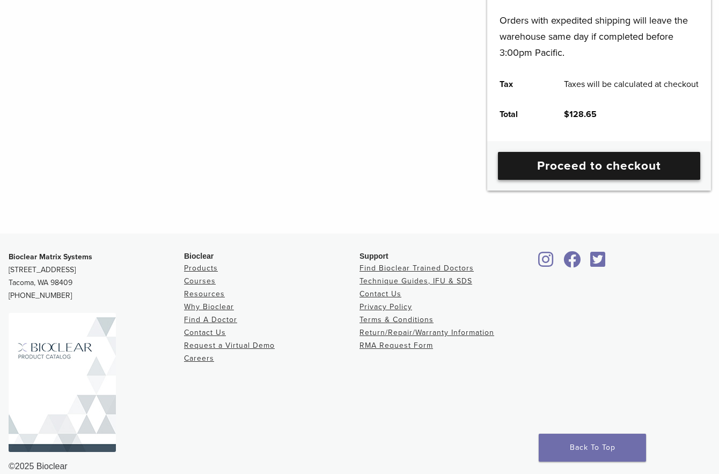 The height and width of the screenshot is (474, 719). I want to click on th: Tax, so click(520, 84).